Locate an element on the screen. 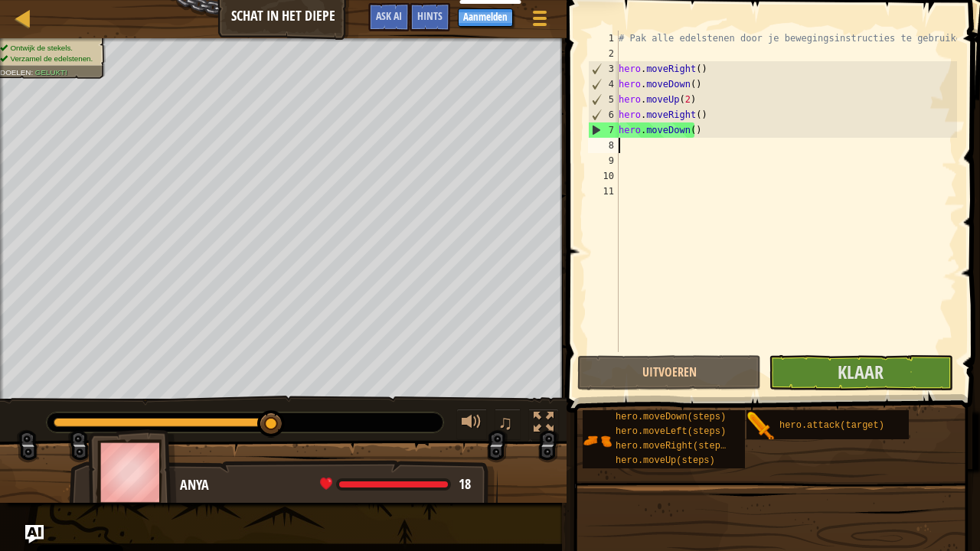 This screenshot has height=551, width=980. div: 10 is located at coordinates (603, 176).